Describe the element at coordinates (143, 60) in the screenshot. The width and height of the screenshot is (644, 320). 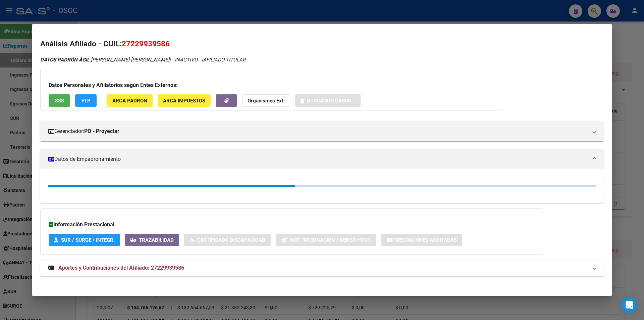
I see `i: | INACTIVO |` at that location.